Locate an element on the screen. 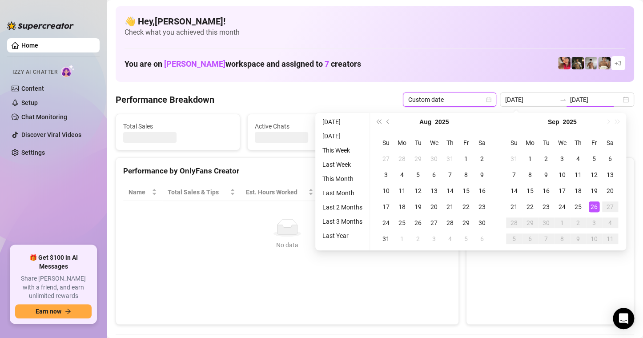 This screenshot has height=338, width=643. span: swap-right is located at coordinates (563, 100).